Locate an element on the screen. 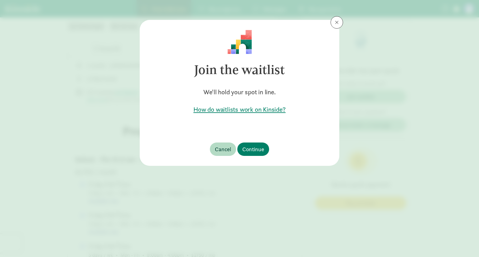 The image size is (479, 257). span: Continue is located at coordinates (253, 149).